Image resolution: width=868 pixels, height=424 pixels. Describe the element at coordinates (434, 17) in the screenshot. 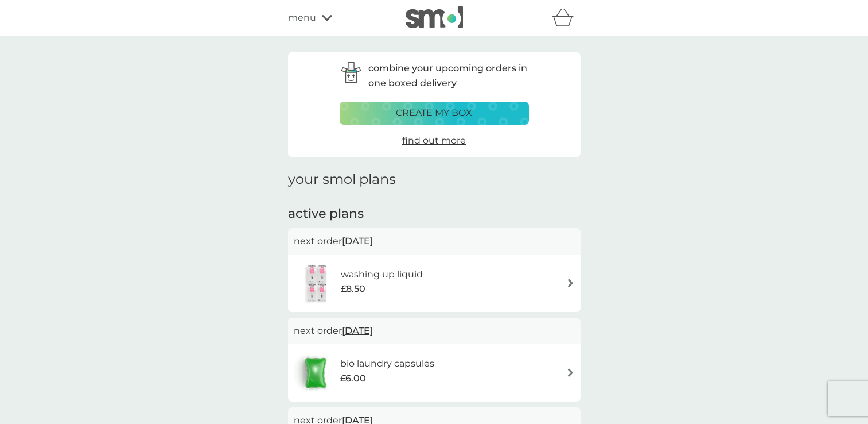

I see `img: smol` at that location.